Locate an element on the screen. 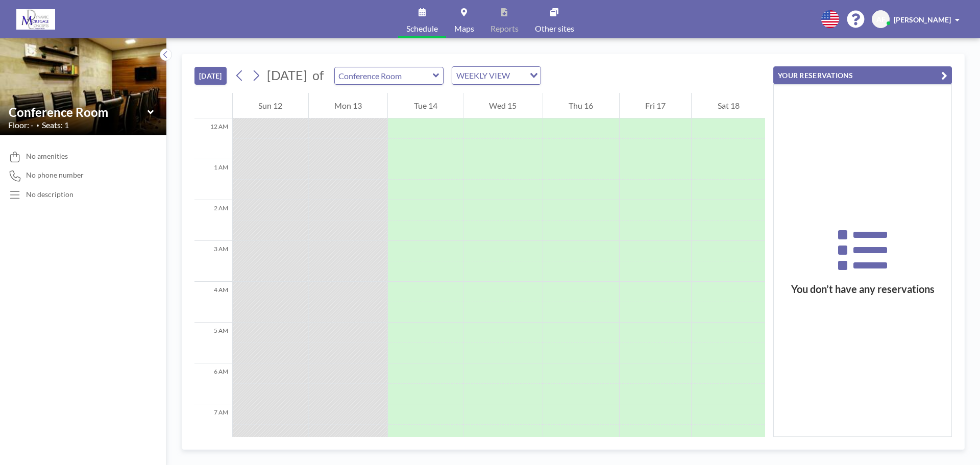 The height and width of the screenshot is (465, 980). div: 5 AM is located at coordinates (214, 343).